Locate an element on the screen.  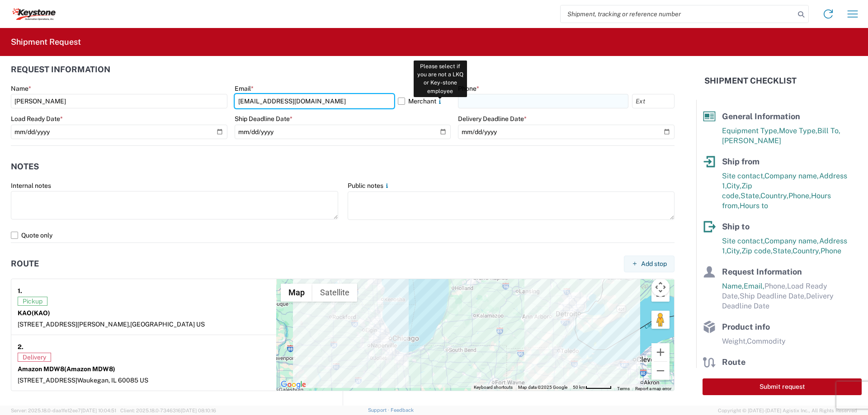
span: Route is located at coordinates (734, 362).